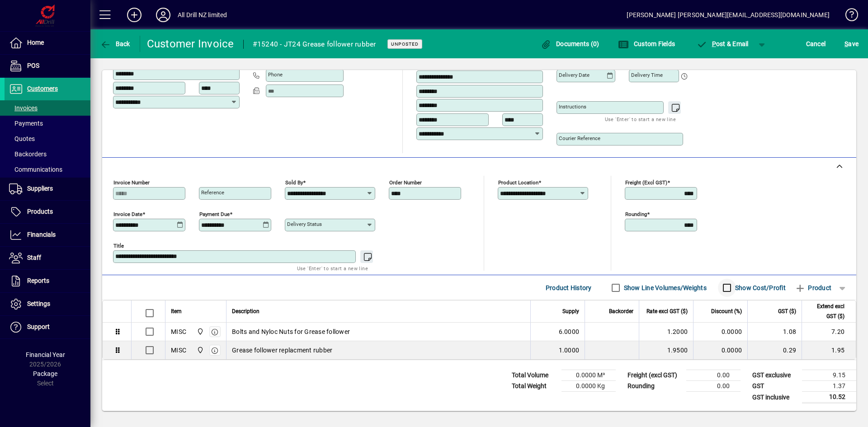 This screenshot has height=427, width=868. Describe the element at coordinates (48, 282) in the screenshot. I see `a: Reports` at that location.